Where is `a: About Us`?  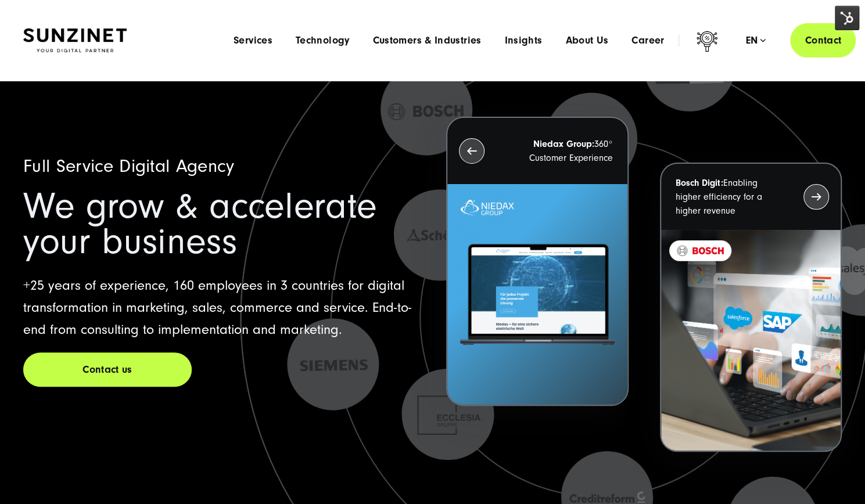
a: About Us is located at coordinates (586, 41).